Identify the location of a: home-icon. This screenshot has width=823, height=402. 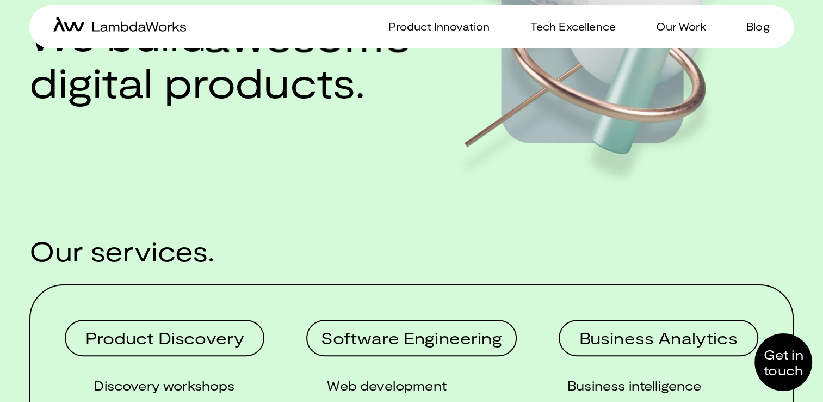
(120, 26).